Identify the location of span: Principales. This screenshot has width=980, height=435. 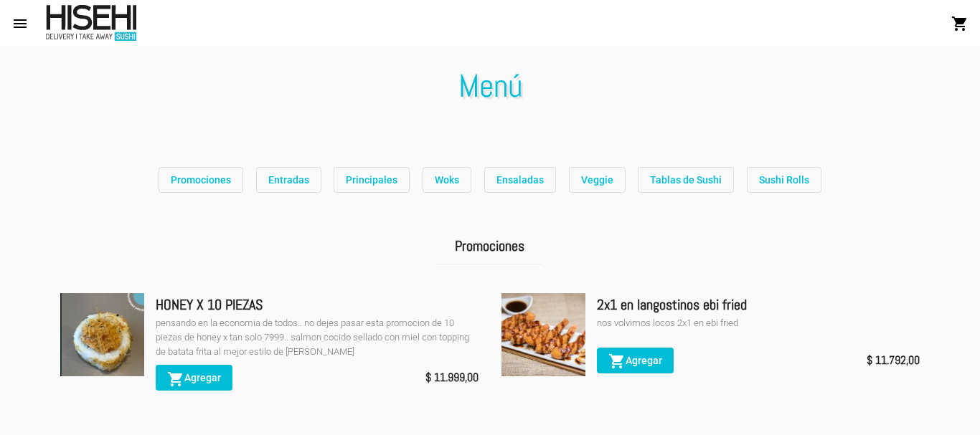
(371, 180).